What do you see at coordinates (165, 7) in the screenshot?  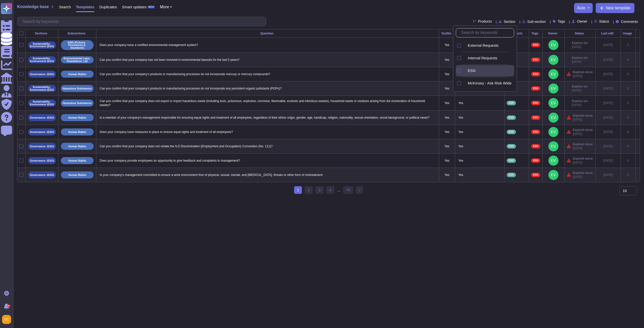 I see `span: More` at bounding box center [165, 7].